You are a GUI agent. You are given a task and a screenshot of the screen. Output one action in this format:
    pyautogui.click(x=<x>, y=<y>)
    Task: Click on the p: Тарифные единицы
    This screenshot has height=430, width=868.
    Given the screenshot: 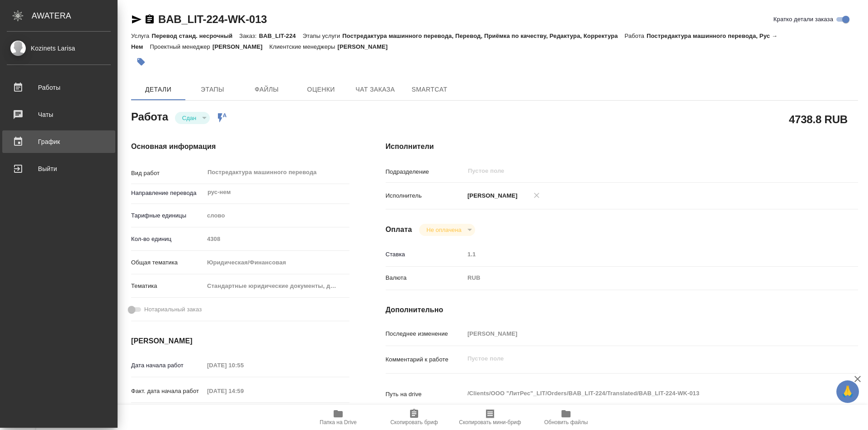 What is the action you would take?
    pyautogui.click(x=167, y=216)
    